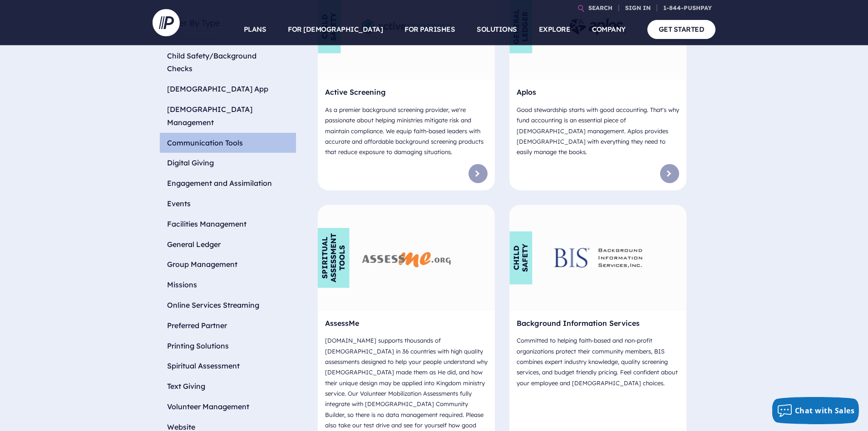 This screenshot has width=868, height=431. Describe the element at coordinates (598, 258) in the screenshot. I see `img: Background Information Services - Logo` at that location.